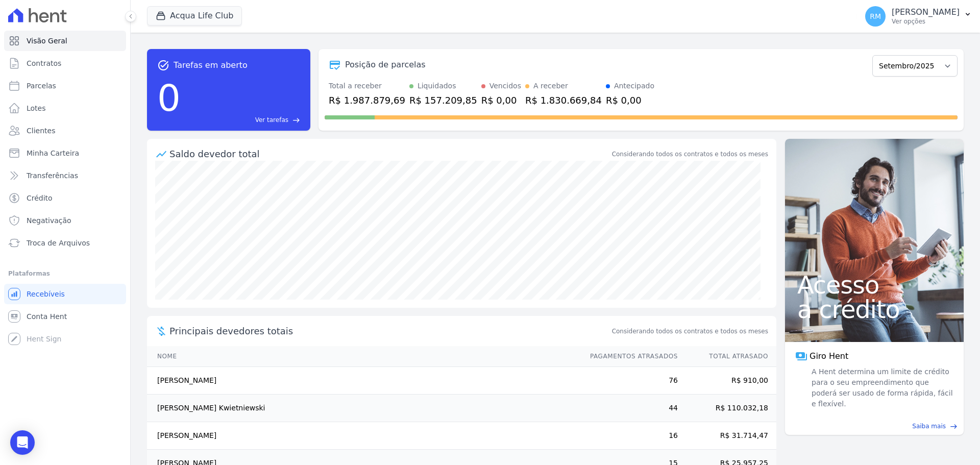 The height and width of the screenshot is (465, 980). What do you see at coordinates (49, 221) in the screenshot?
I see `span: Negativação` at bounding box center [49, 221].